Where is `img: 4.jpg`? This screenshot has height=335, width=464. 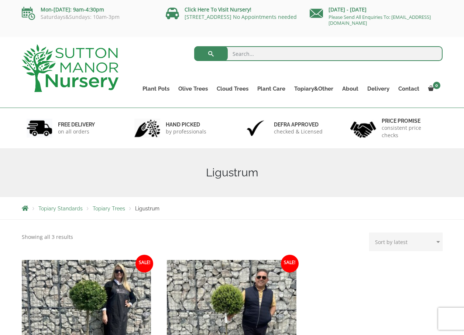
img: 4.jpg is located at coordinates (363, 128).